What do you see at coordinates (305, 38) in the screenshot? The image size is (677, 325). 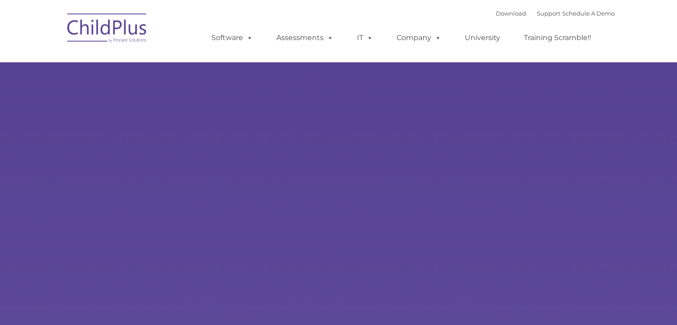 I see `a: Assessments` at bounding box center [305, 38].